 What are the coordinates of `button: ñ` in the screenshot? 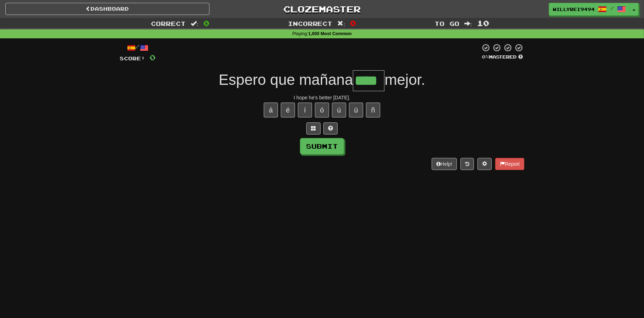 It's located at (373, 110).